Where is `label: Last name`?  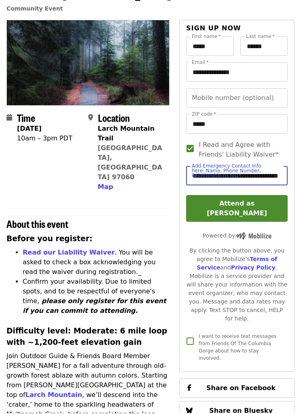 label: Last name is located at coordinates (260, 37).